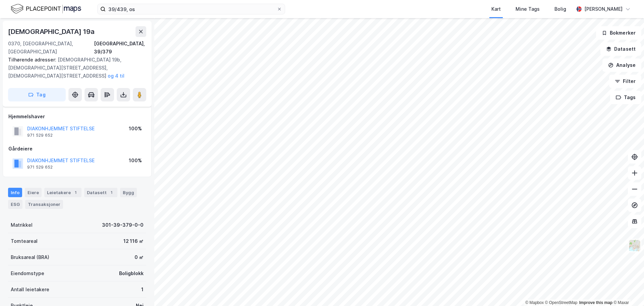 This screenshot has height=306, width=644. What do you see at coordinates (561, 302) in the screenshot?
I see `a: OpenStreetMap` at bounding box center [561, 302].